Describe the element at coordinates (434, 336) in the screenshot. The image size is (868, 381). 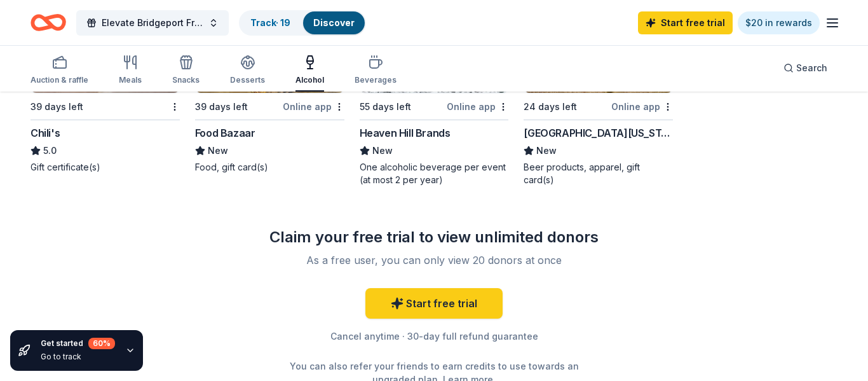
I see `div: Cancel anytime · 30-day full refund guarantee` at that location.